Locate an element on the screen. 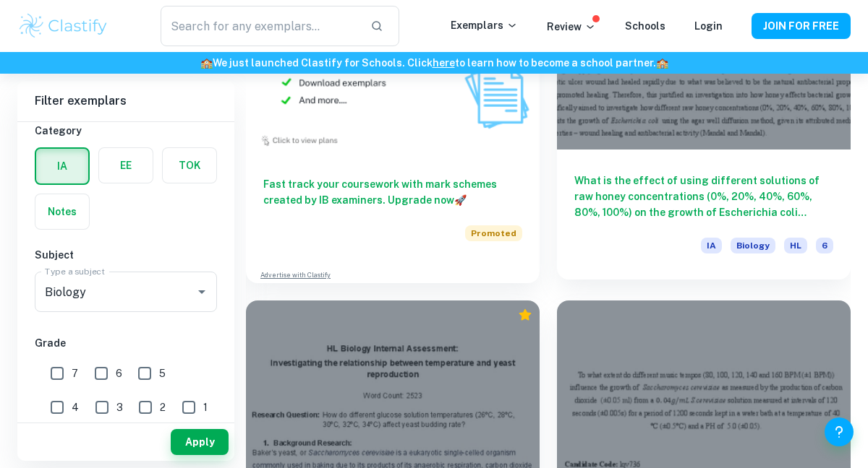 The height and width of the screenshot is (468, 868). h6: We just launched Clastify for Schools. Click to learn how to become a school partner. is located at coordinates (434, 63).